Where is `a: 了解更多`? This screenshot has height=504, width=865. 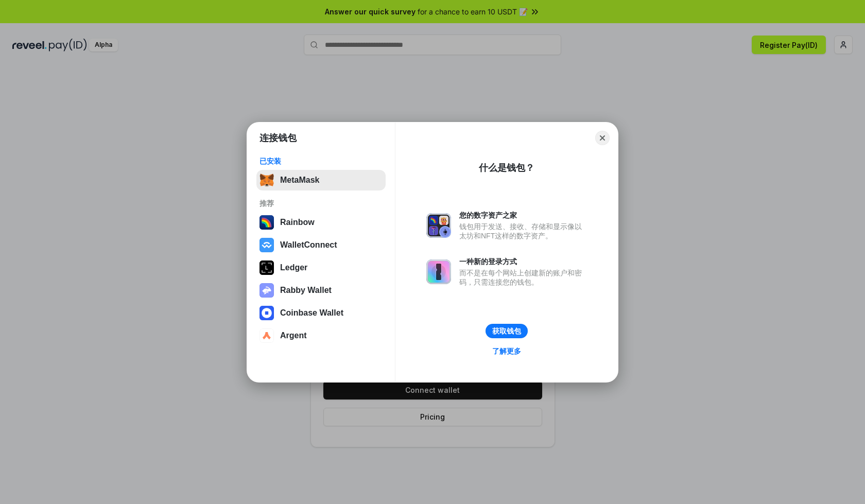
a: 了解更多 is located at coordinates (507, 351).